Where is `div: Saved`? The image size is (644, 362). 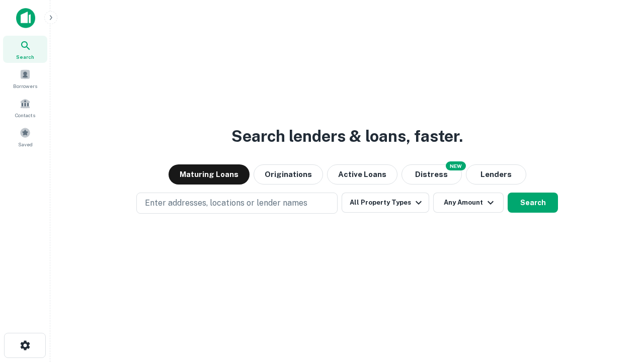 div: Saved is located at coordinates (25, 137).